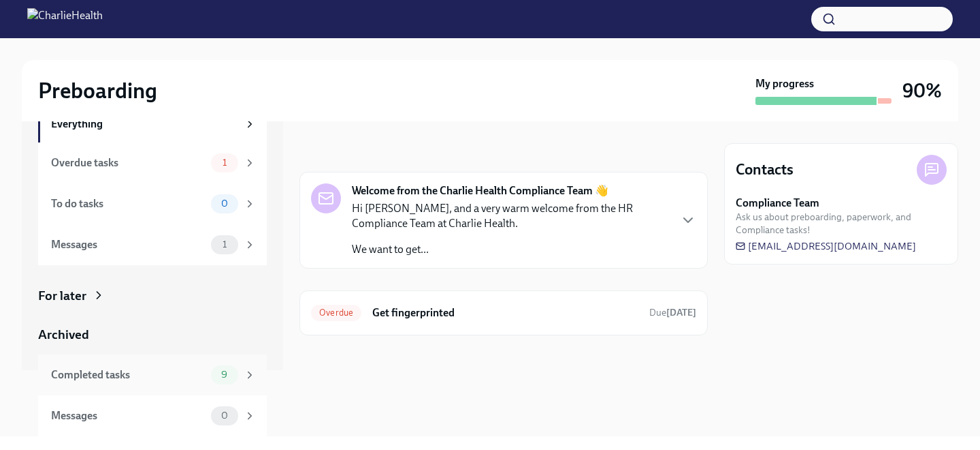 This screenshot has width=980, height=450. Describe the element at coordinates (224, 374) in the screenshot. I see `span: 9` at that location.